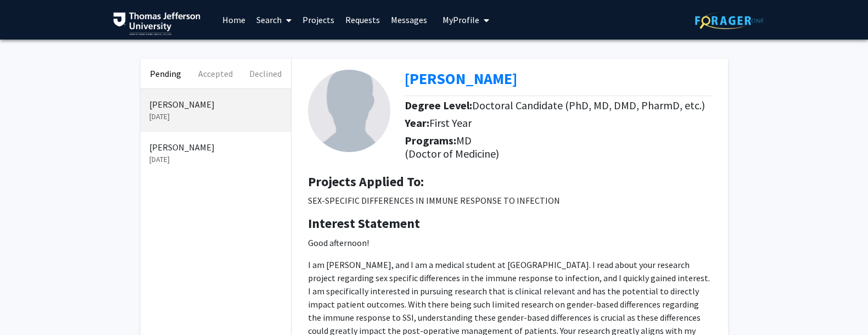 The image size is (868, 335). What do you see at coordinates (349, 111) in the screenshot?
I see `img: Profile Picture` at bounding box center [349, 111].